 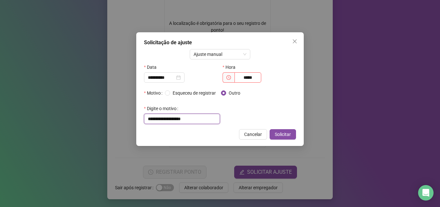 I want to click on label: Data, so click(x=152, y=67).